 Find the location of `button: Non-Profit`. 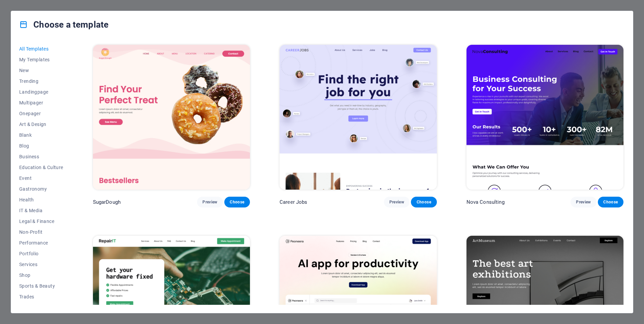

button: Non-Profit is located at coordinates (41, 232).